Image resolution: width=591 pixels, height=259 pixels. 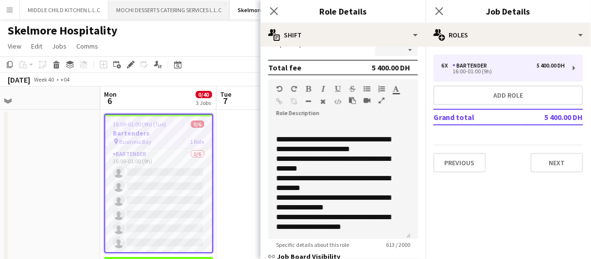 I want to click on button: Undo, so click(x=279, y=89).